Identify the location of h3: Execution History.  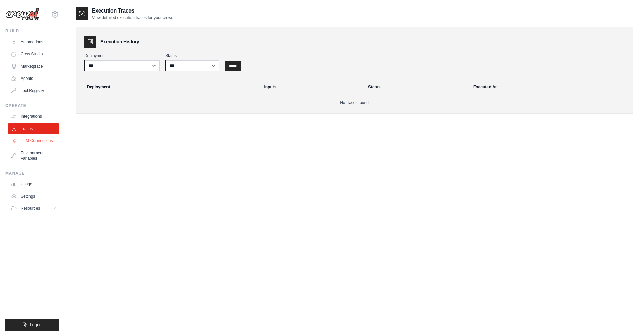
(120, 42).